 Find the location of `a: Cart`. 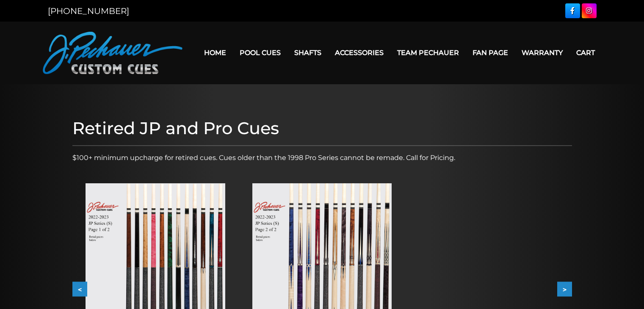

a: Cart is located at coordinates (586, 52).